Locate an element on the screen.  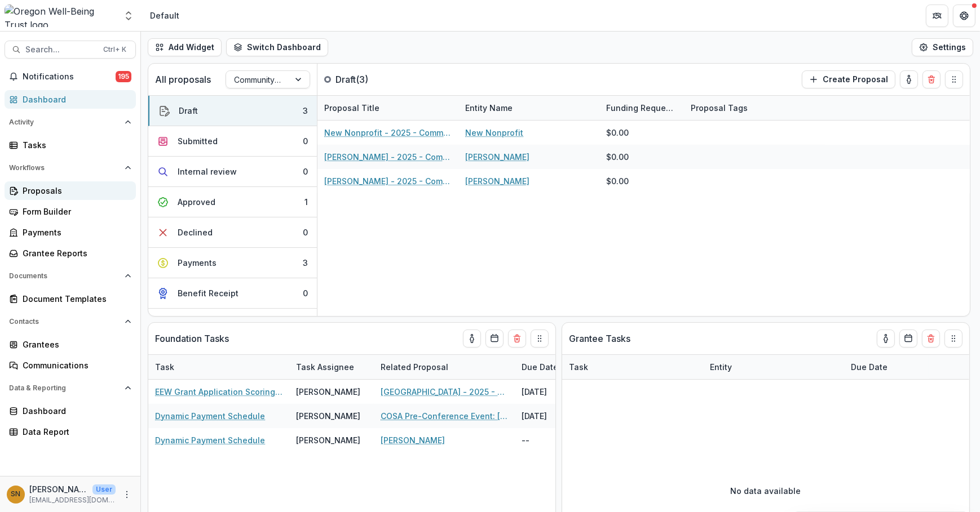
div: Draft is located at coordinates (188, 110).